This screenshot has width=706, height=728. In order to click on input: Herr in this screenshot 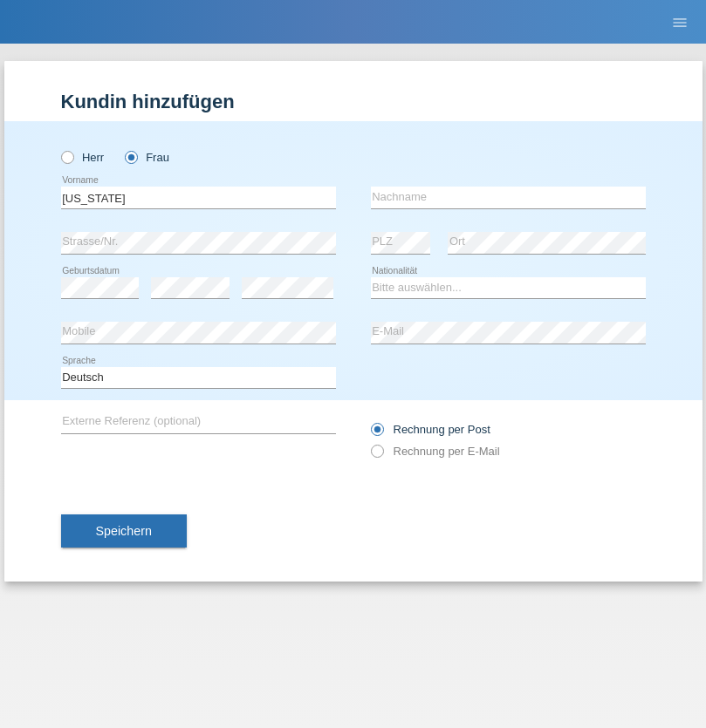, I will do `click(66, 156)`.